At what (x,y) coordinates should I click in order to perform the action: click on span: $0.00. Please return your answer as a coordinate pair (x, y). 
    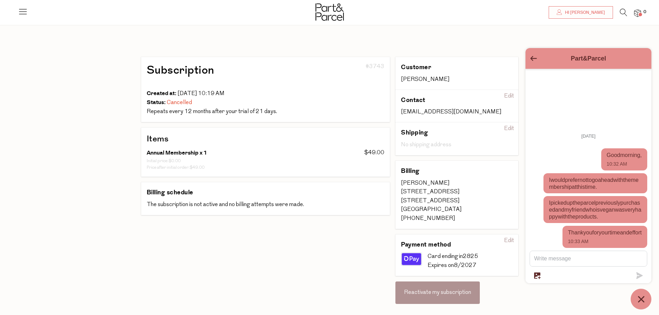
    Looking at the image, I should click on (174, 161).